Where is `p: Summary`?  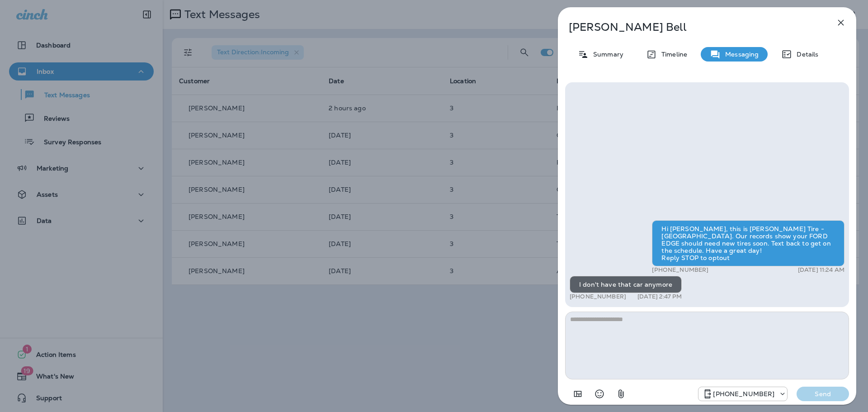
p: Summary is located at coordinates (606, 54).